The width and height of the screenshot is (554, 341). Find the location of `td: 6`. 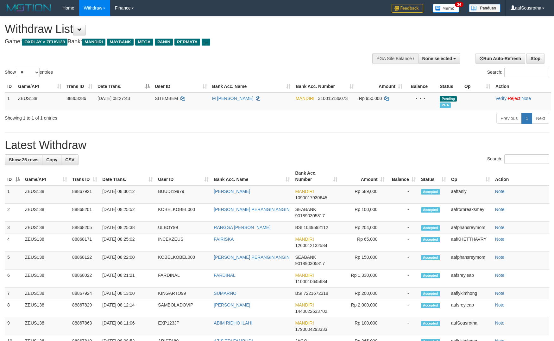

td: 6 is located at coordinates (14, 278).